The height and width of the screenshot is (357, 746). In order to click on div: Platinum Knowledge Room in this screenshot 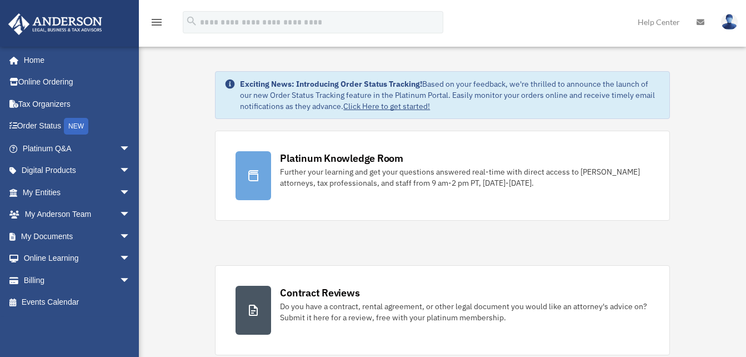, I will do `click(342, 158)`.